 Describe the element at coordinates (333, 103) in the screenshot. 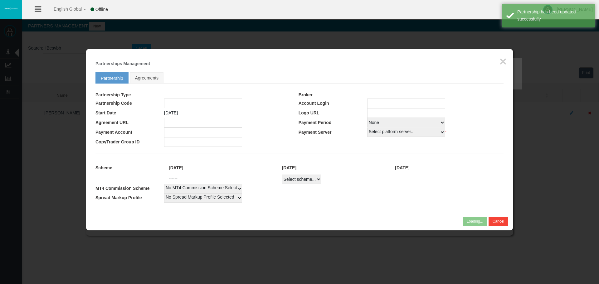

I see `td: Account Login` at that location.